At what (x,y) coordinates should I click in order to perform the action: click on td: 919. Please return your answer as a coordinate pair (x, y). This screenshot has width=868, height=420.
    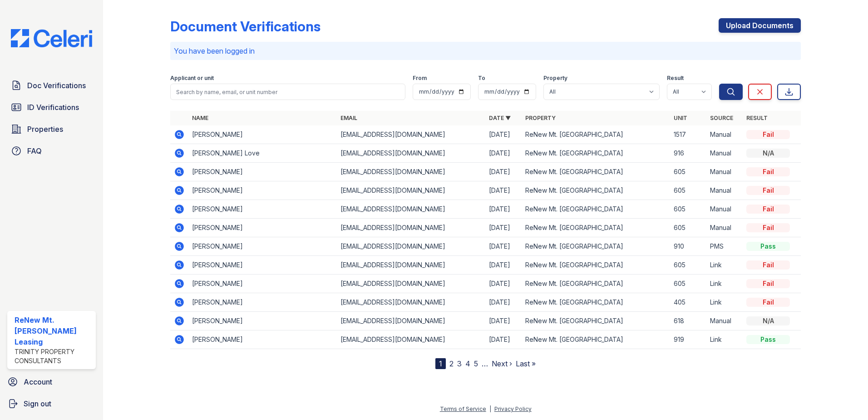
    Looking at the image, I should click on (688, 339).